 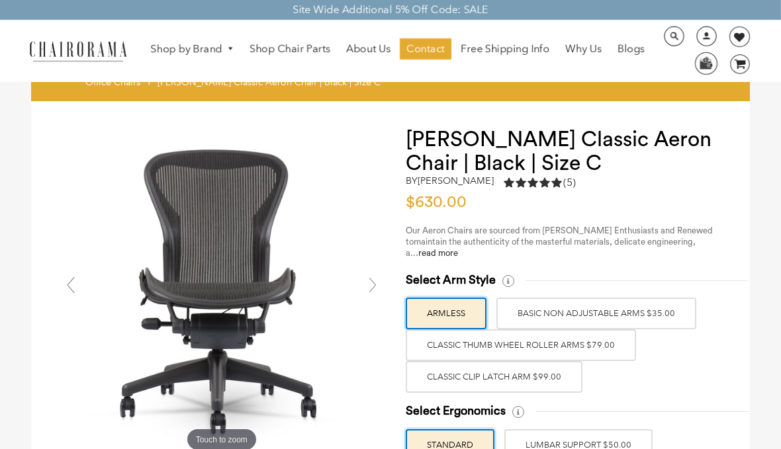 I want to click on label: Classic Thumb Wheel Roller Arms $79.00, so click(x=521, y=345).